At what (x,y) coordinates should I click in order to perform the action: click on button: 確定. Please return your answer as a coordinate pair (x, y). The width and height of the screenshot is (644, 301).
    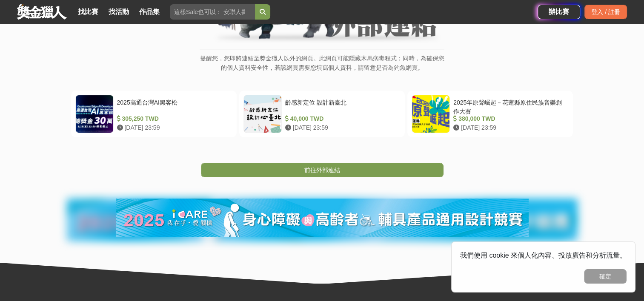
    Looking at the image, I should click on (605, 277).